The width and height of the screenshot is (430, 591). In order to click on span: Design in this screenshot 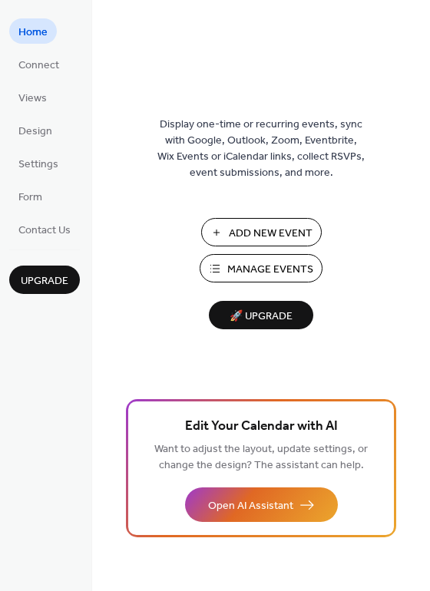, I will do `click(35, 131)`.